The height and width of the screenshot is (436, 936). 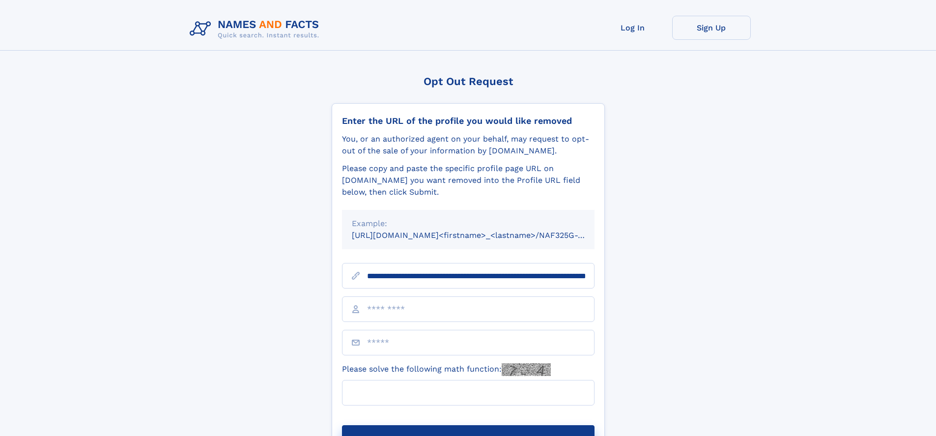 What do you see at coordinates (468, 121) in the screenshot?
I see `div: Enter the URL of the profile you would like removed` at bounding box center [468, 121].